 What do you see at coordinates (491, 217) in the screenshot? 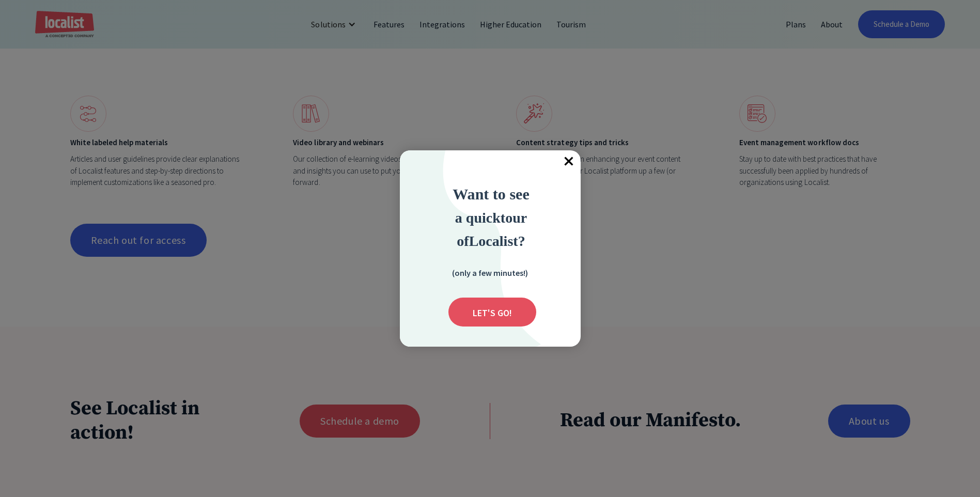
I see `div: Want to see a quick tour of Localist?` at bounding box center [491, 217].